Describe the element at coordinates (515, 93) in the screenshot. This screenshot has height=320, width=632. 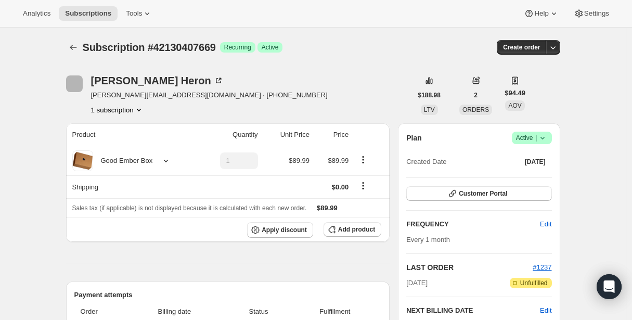
I see `span: $94.49` at that location.